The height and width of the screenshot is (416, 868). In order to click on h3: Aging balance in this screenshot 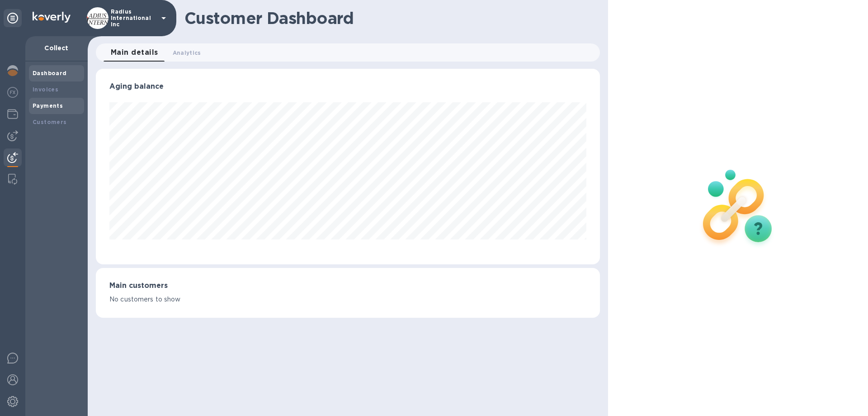, I will do `click(348, 86)`.